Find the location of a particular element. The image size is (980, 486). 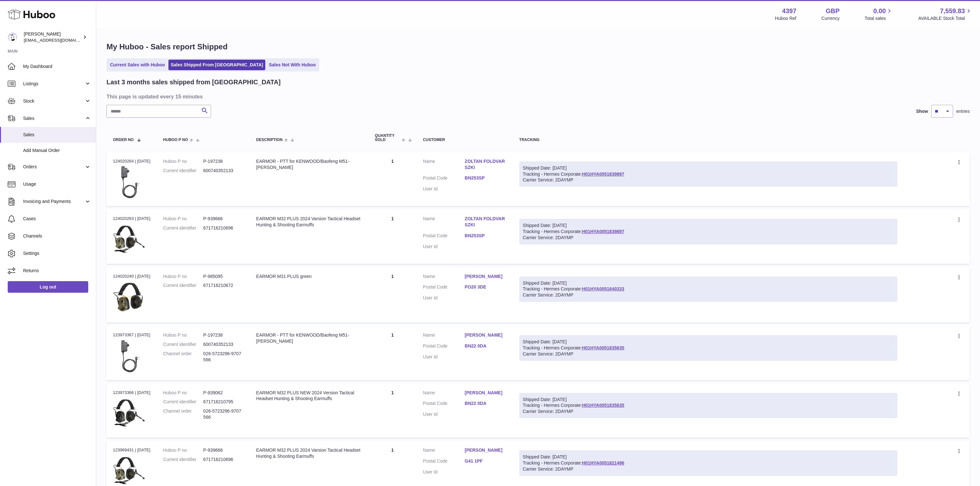

strong: GBP is located at coordinates (833, 11).